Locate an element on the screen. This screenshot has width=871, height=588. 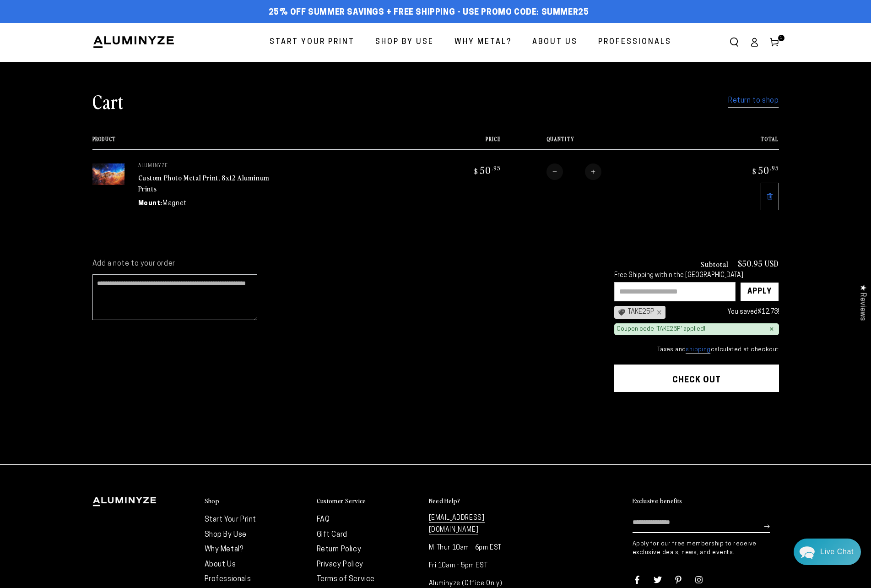
a: shipping is located at coordinates (698, 350).